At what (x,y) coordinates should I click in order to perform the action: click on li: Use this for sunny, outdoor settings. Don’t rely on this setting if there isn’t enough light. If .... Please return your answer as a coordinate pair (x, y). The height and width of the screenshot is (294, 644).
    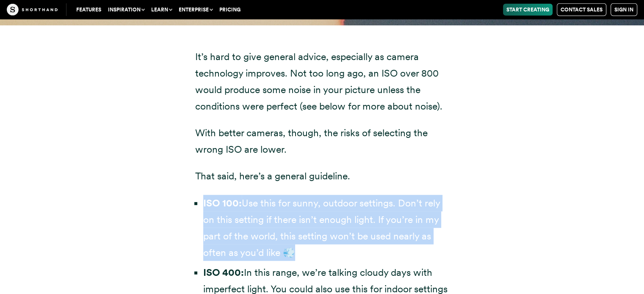
    Looking at the image, I should click on (326, 228).